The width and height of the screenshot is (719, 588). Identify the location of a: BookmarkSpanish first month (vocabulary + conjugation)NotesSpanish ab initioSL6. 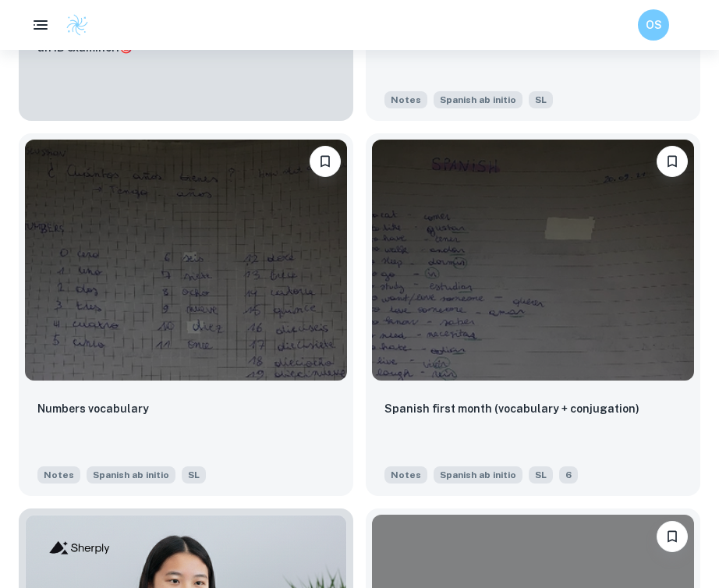
(533, 315).